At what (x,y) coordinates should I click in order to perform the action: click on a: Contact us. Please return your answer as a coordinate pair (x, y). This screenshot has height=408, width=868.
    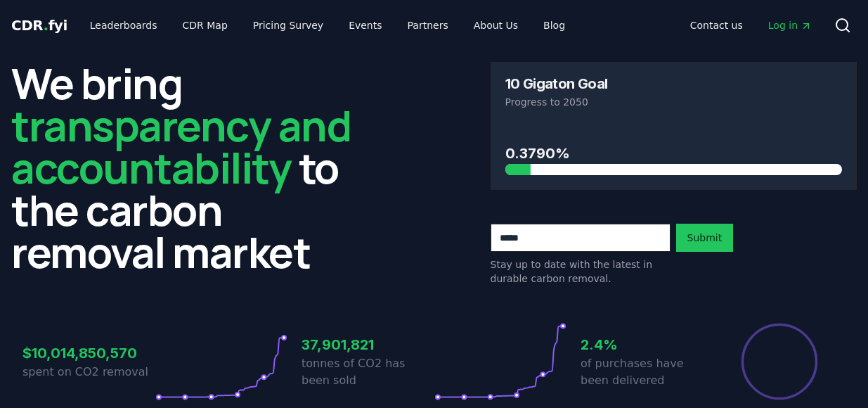
    Looking at the image, I should click on (716, 25).